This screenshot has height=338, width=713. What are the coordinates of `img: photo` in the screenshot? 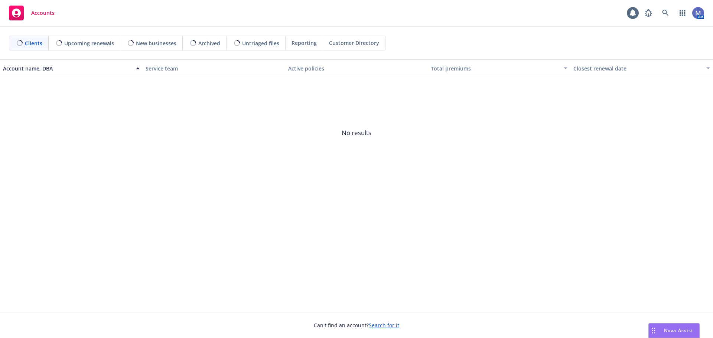 It's located at (698, 13).